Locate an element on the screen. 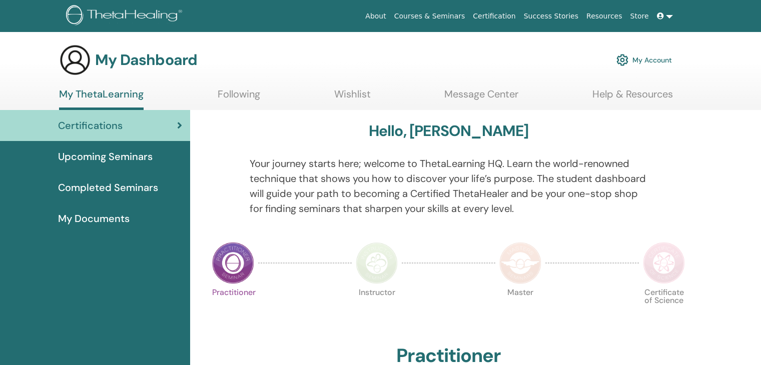 The image size is (761, 365). p: Master is located at coordinates (521, 310).